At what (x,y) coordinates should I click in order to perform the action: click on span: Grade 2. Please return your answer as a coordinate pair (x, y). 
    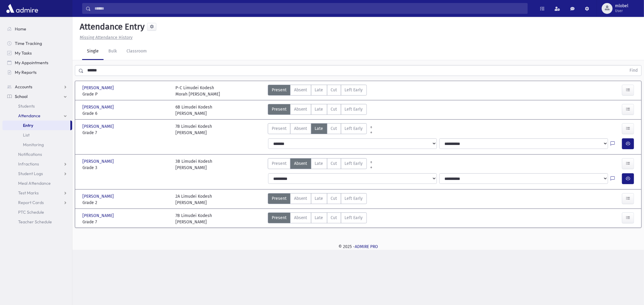
    Looking at the image, I should click on (126, 202).